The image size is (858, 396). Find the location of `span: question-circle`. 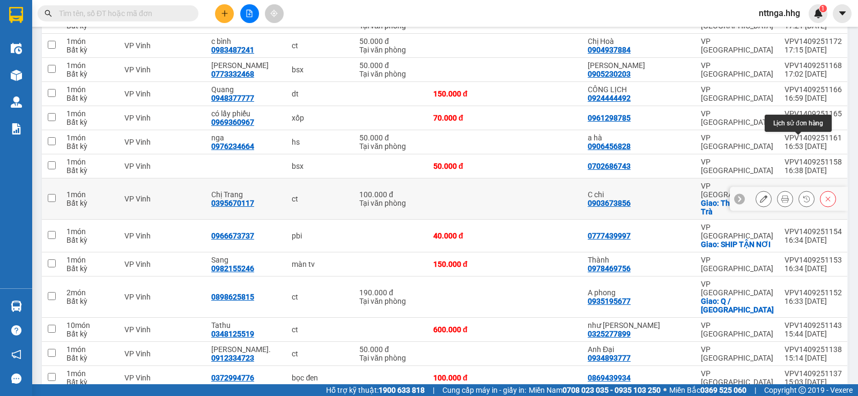

span: question-circle is located at coordinates (16, 330).